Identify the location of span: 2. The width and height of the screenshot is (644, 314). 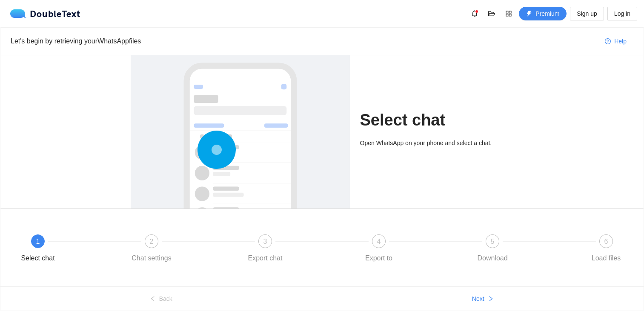
(152, 242).